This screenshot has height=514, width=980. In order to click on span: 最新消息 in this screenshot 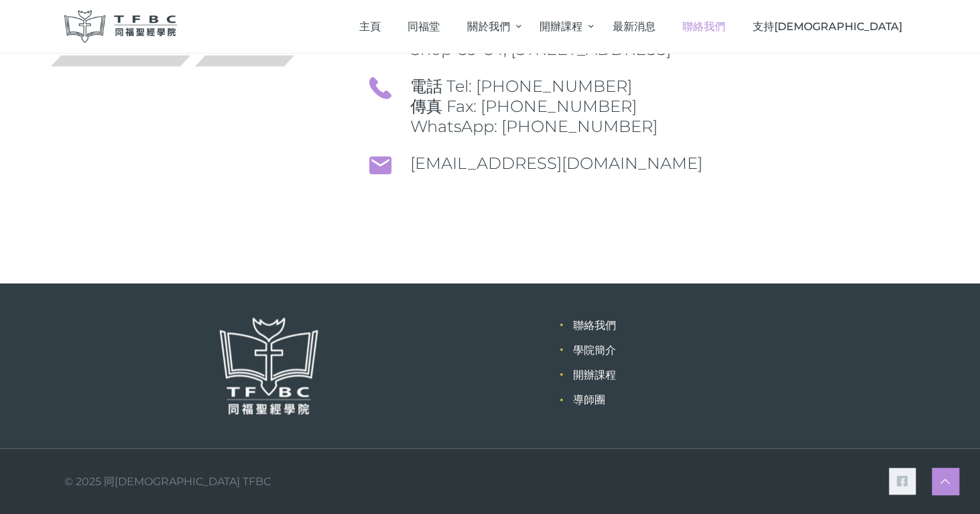, I will do `click(634, 26)`.